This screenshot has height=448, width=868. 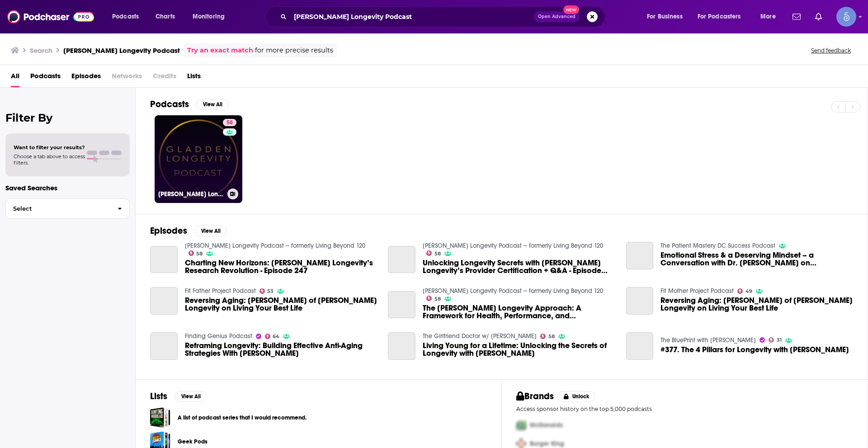 What do you see at coordinates (664, 17) in the screenshot?
I see `span: For Business` at bounding box center [664, 17].